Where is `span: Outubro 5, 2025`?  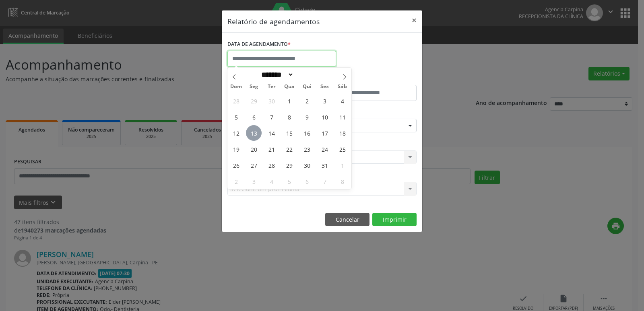
span: Outubro 5, 2025 is located at coordinates (236, 117).